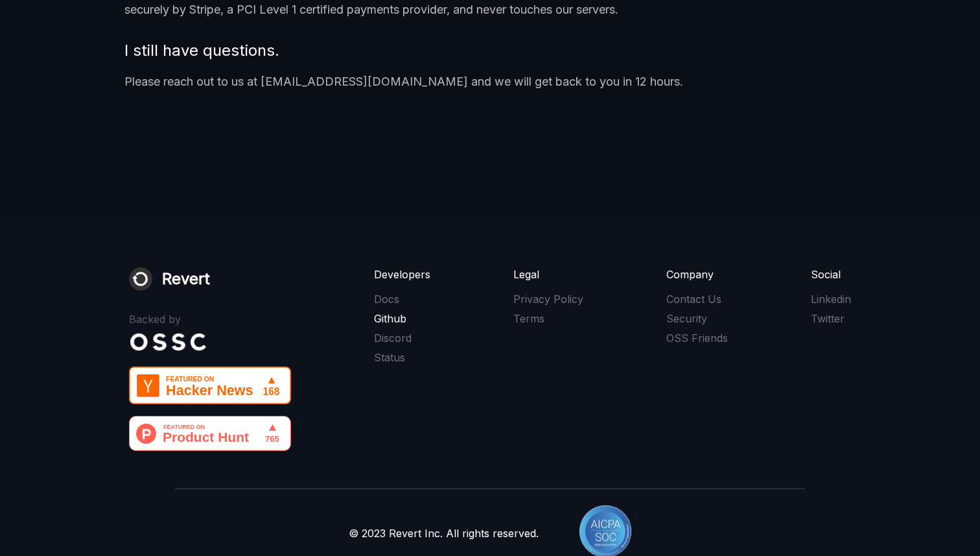 The width and height of the screenshot is (980, 556). I want to click on div: © 2023 Revert Inc. All rights reserved., so click(443, 533).